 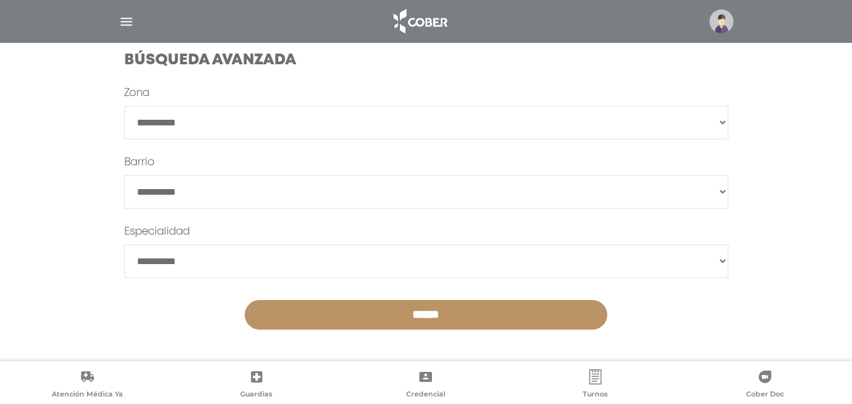 I want to click on a: Cober Doc, so click(x=764, y=385).